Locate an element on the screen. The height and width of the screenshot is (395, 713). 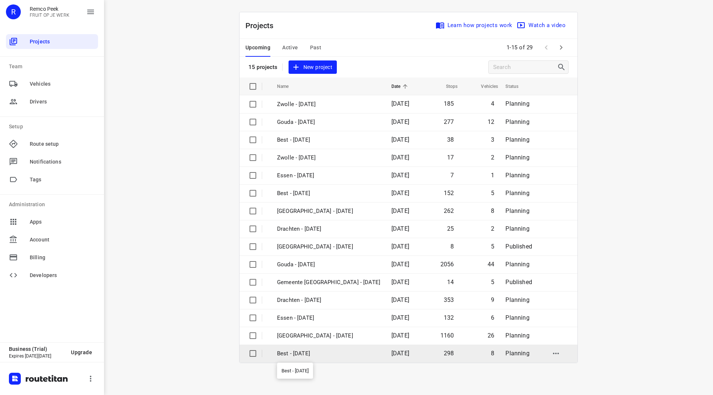
div: Projects is located at coordinates (52, 42).